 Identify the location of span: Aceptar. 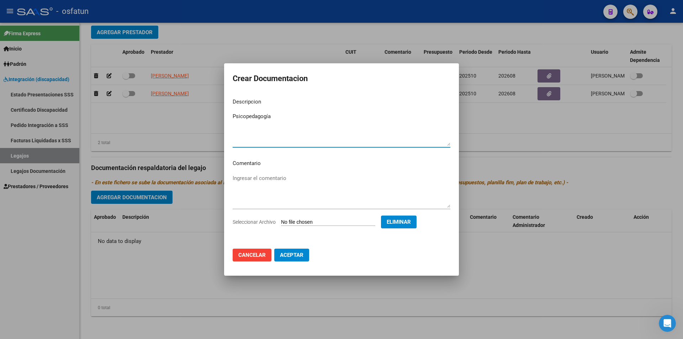
(292, 255).